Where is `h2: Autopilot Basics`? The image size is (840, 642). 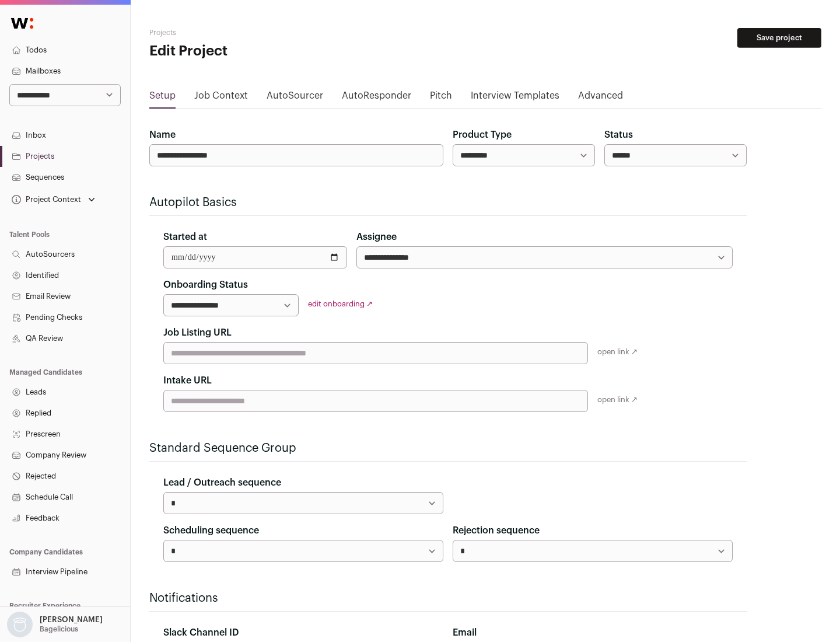
h2: Autopilot Basics is located at coordinates (448, 202).